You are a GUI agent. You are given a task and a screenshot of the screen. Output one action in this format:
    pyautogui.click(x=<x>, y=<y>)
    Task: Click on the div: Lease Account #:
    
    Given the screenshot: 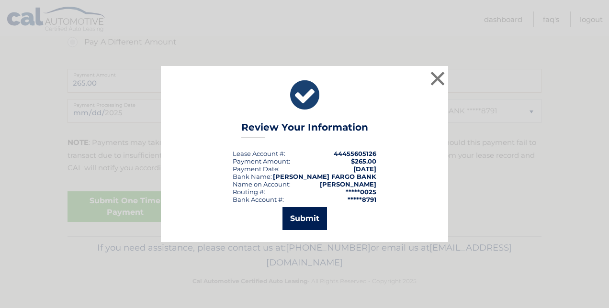 What is the action you would take?
    pyautogui.click(x=259, y=154)
    